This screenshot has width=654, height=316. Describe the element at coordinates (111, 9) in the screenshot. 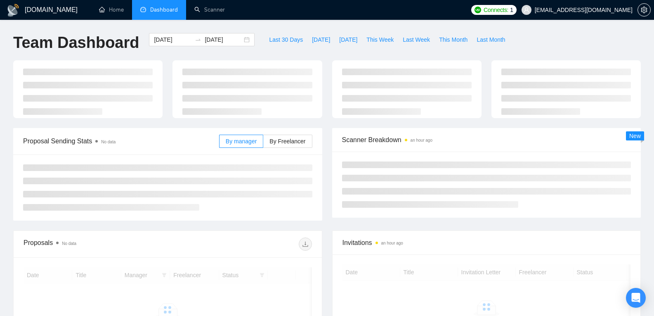

I see `a: homeHome` at that location.